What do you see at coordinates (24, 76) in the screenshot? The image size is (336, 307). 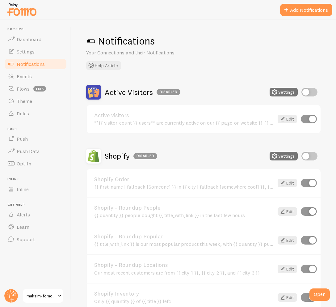 I see `span: Events` at bounding box center [24, 76].